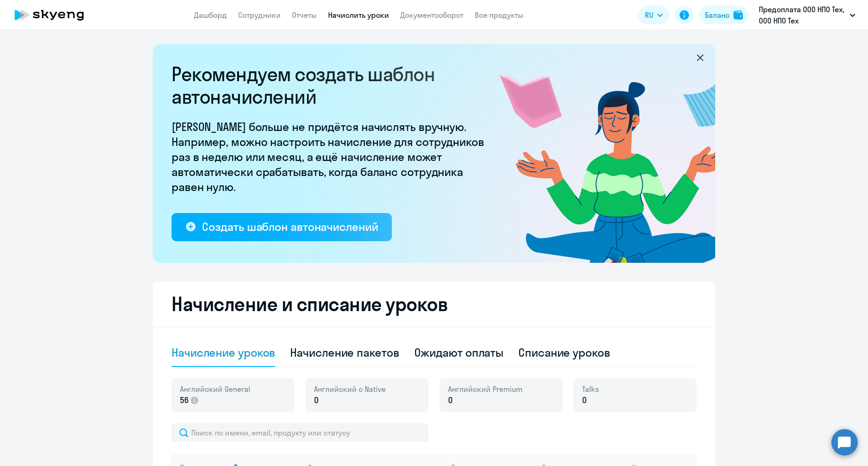 Image resolution: width=868 pixels, height=466 pixels. Describe the element at coordinates (215, 389) in the screenshot. I see `span: Английский General` at that location.